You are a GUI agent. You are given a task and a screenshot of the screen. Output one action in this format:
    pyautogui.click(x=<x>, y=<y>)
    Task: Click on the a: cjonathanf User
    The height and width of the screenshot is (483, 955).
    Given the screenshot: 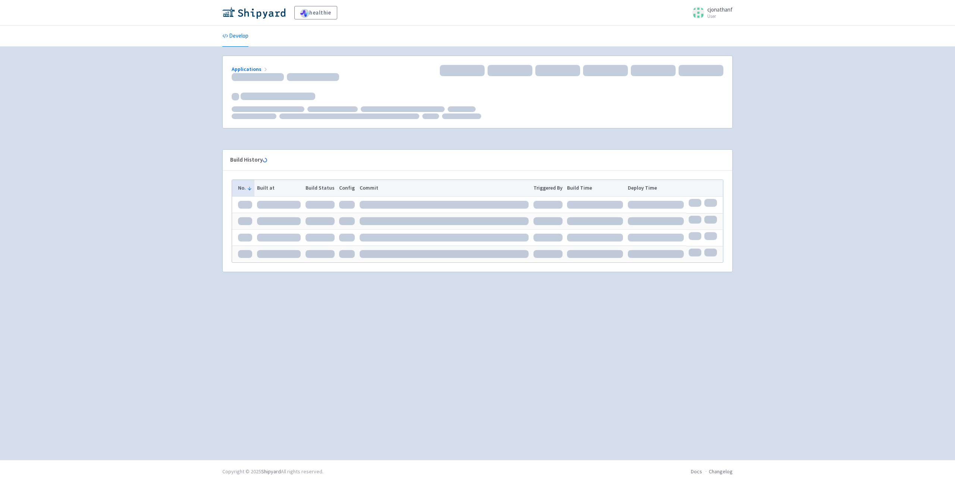 What is the action you would take?
    pyautogui.click(x=710, y=13)
    